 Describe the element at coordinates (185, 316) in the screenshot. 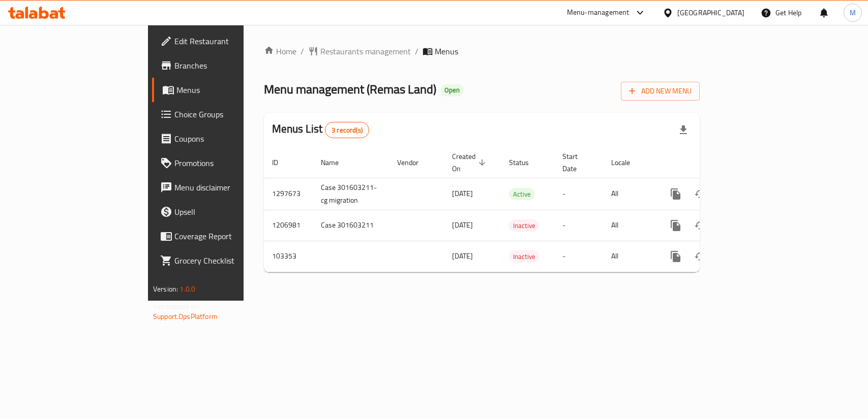

I see `a: Support.OpsPlatform` at that location.